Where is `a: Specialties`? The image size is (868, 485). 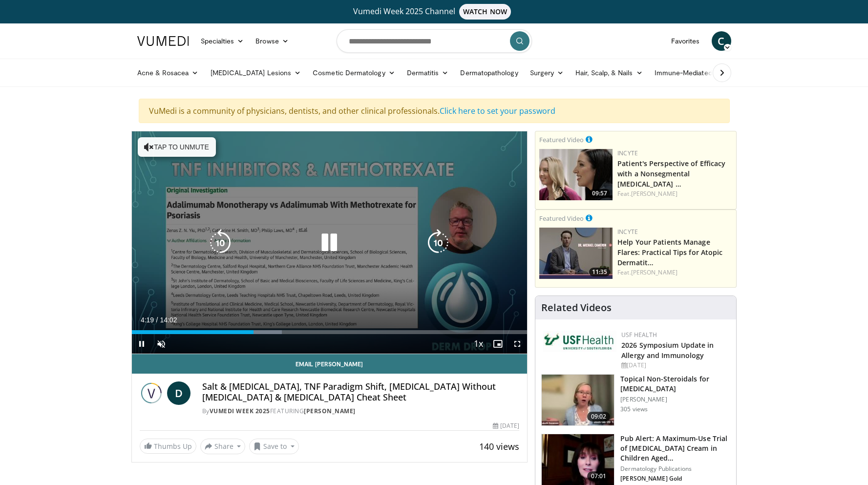 a: Specialties is located at coordinates (222, 41).